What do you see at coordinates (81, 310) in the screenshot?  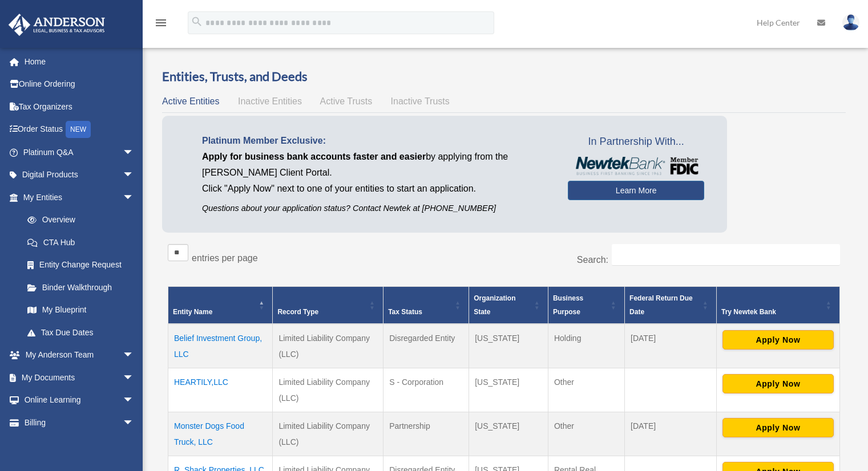 I see `a: My Blueprint` at bounding box center [81, 310].